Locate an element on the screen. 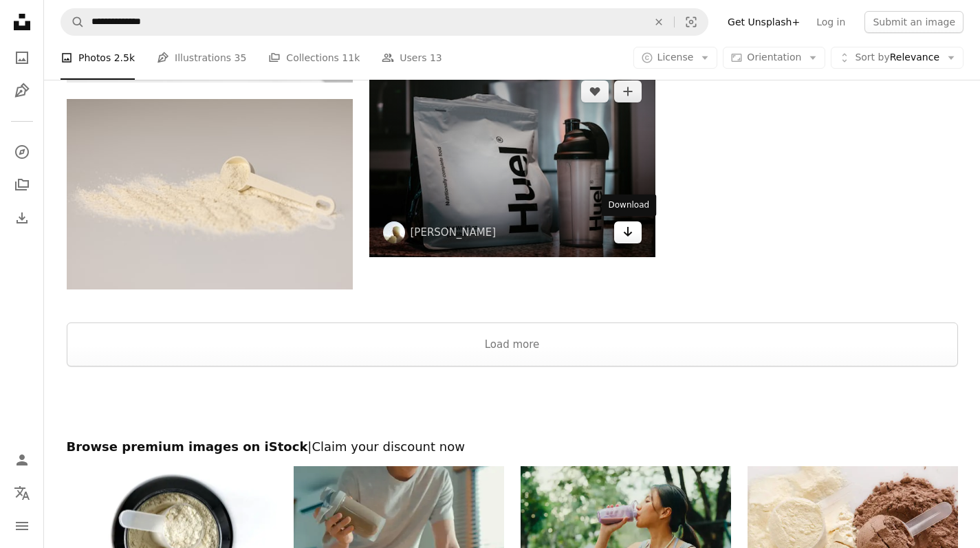 The width and height of the screenshot is (980, 548). a: Log in / Sign up is located at coordinates (22, 460).